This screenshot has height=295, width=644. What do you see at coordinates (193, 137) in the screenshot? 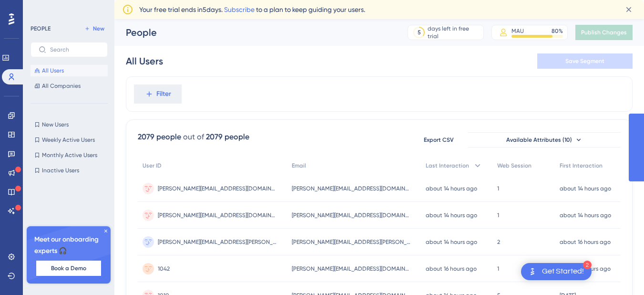
I see `div: out of` at bounding box center [193, 137].